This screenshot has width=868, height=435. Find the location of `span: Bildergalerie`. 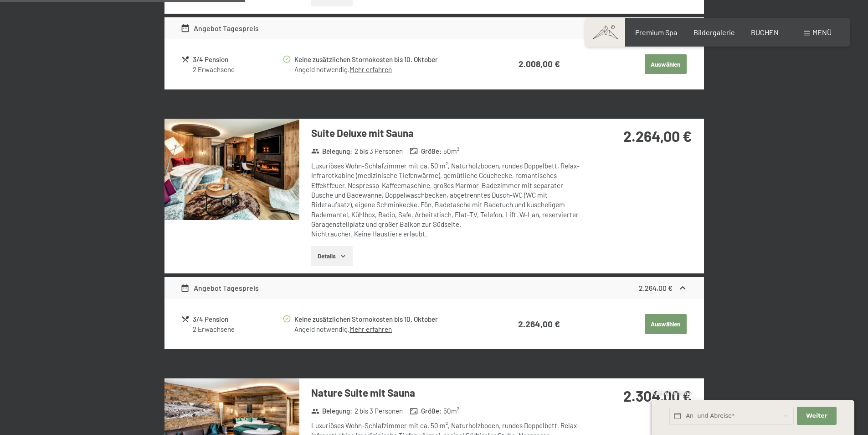

span: Bildergalerie is located at coordinates (714, 32).